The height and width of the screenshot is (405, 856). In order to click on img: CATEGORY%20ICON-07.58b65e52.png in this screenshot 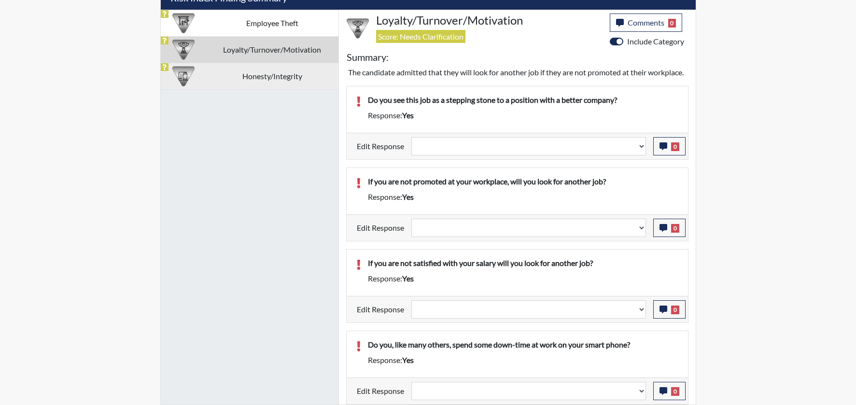, I will do `click(183, 23)`.